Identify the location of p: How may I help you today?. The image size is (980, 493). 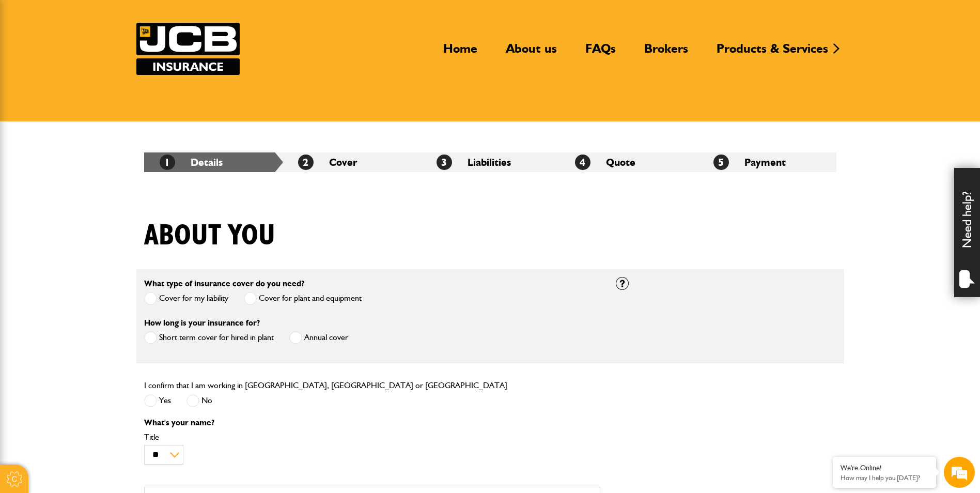
(885, 477).